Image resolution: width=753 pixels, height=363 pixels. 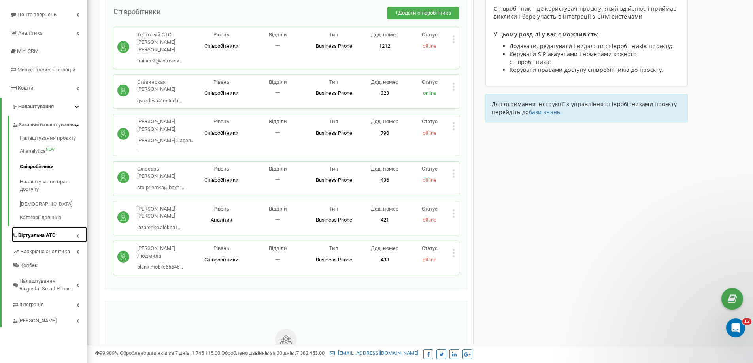 I want to click on span: Оброблено дзвінків за 7 днів :, so click(x=170, y=353).